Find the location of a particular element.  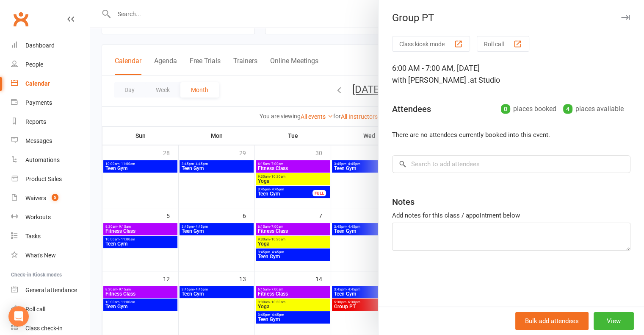

a: People is located at coordinates (50, 64).